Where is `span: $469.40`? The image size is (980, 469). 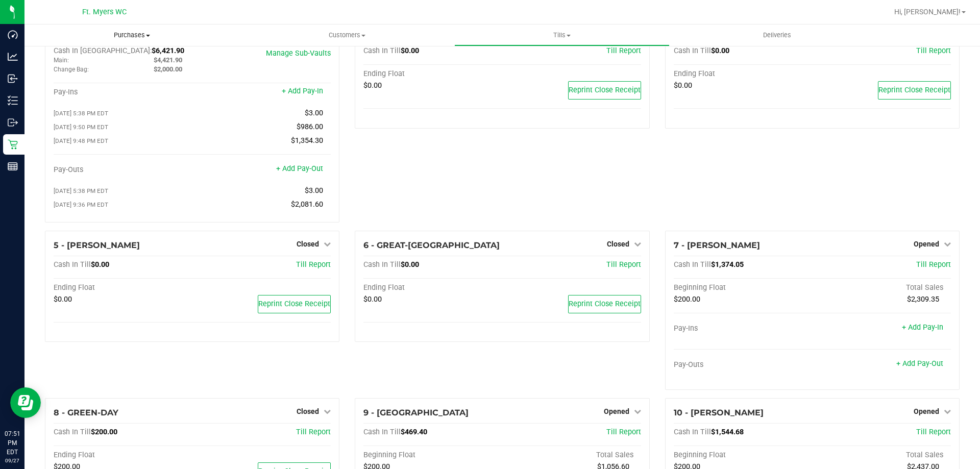 span: $469.40 is located at coordinates (414, 431).